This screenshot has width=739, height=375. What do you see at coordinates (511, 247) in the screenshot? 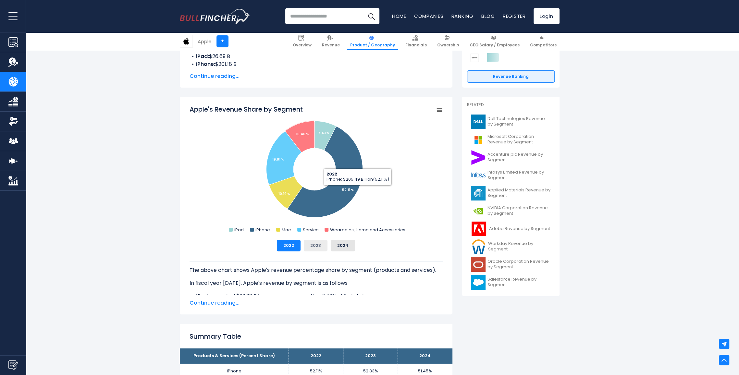
I see `a: Workday Revenue by Segment` at bounding box center [511, 247].